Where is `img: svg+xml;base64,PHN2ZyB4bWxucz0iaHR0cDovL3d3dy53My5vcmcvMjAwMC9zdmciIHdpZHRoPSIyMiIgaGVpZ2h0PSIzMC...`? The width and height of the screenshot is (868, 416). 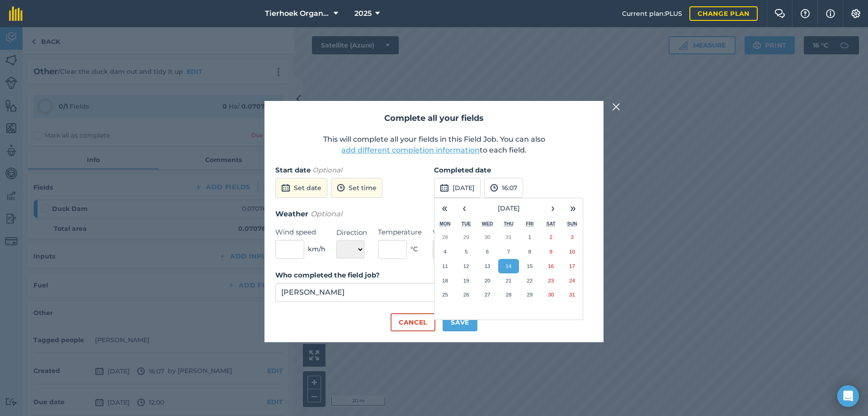 img: svg+xml;base64,PHN2ZyB4bWxucz0iaHR0cDovL3d3dy53My5vcmcvMjAwMC9zdmciIHdpZHRoPSIyMiIgaGVpZ2h0PSIzMC... is located at coordinates (617, 107).